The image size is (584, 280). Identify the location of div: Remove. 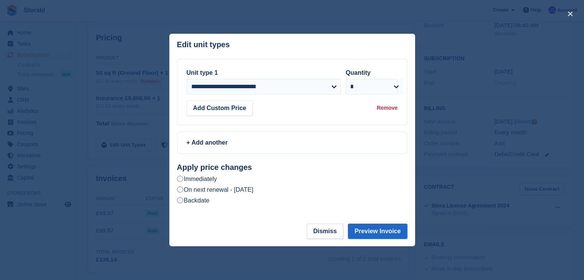
(387, 108).